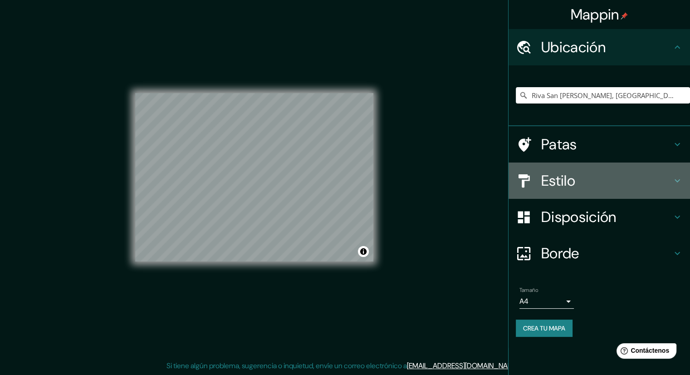  Describe the element at coordinates (599, 180) in the screenshot. I see `div: Estilo` at that location.